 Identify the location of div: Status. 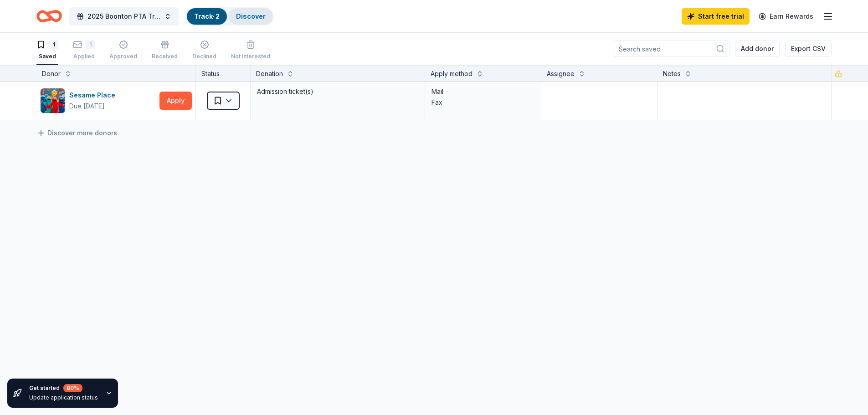
(224, 73).